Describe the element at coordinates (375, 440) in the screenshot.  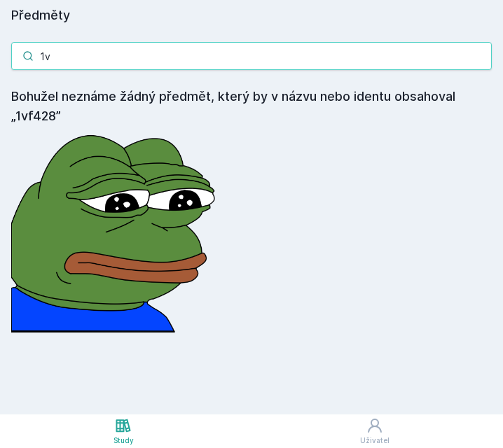
I see `div: Uživatel` at that location.